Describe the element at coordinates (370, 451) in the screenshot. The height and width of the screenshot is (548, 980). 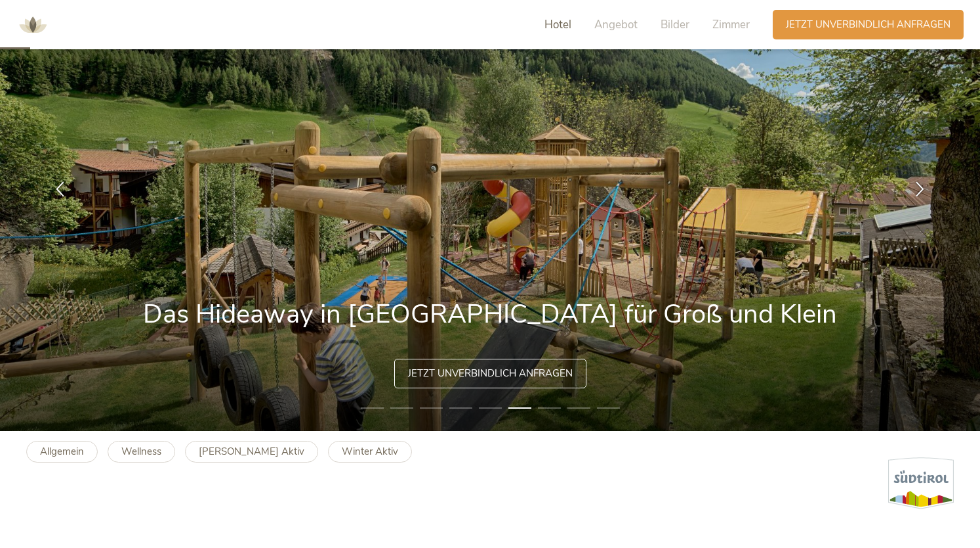
I see `a: Winter Aktiv` at that location.